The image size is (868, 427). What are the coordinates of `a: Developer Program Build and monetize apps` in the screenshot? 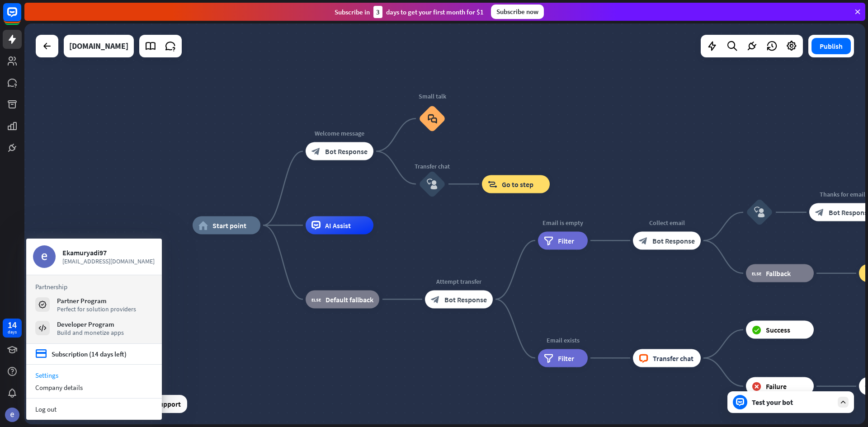 It's located at (94, 328).